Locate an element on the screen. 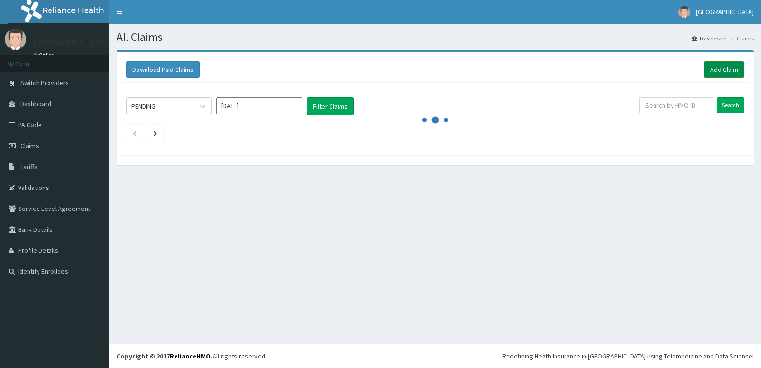  a: Next page is located at coordinates (155, 133).